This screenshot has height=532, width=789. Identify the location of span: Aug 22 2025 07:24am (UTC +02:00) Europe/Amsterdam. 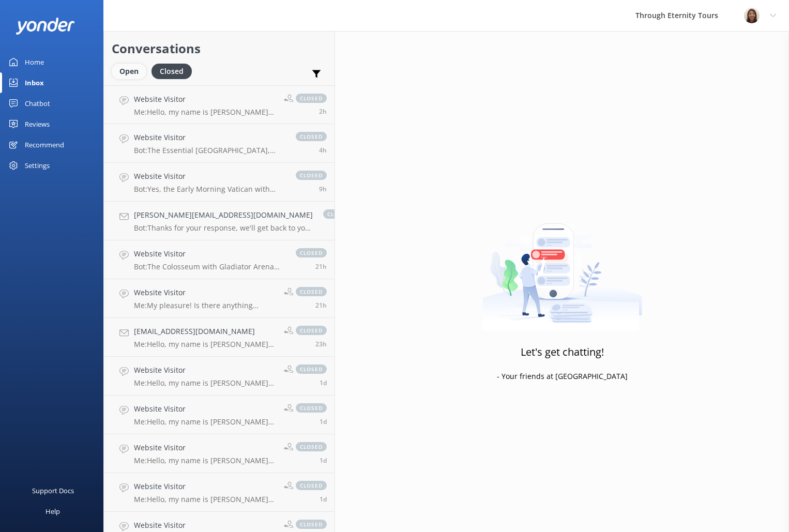
(322, 189).